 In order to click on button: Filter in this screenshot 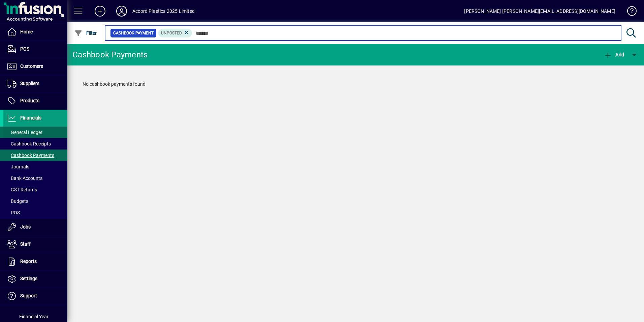, I will do `click(86, 33)`.